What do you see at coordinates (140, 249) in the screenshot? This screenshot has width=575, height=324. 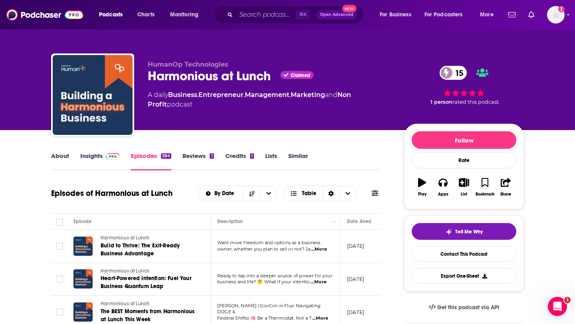 I see `span: Build to Thrive: The Exit-Ready Business Advantage` at bounding box center [140, 249].